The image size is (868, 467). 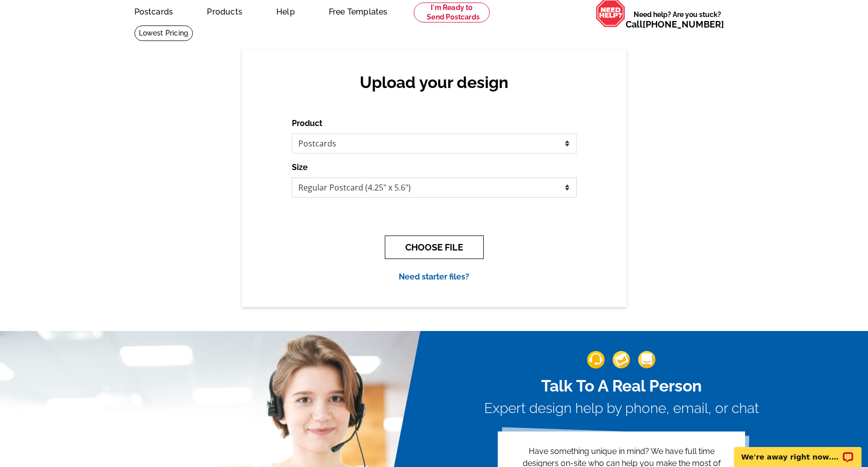 I want to click on h2: Talk To A Real Person, so click(x=622, y=385).